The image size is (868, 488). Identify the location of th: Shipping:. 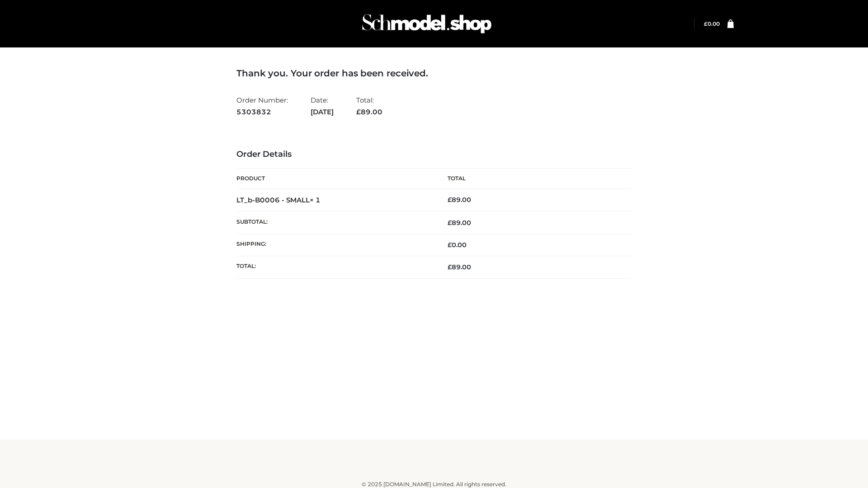
(335, 245).